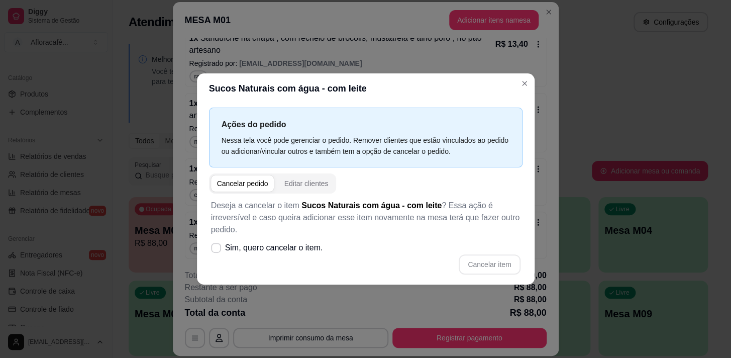 The image size is (731, 358). What do you see at coordinates (371, 205) in the screenshot?
I see `span: Sucos Naturais com água - com leite` at bounding box center [371, 205].